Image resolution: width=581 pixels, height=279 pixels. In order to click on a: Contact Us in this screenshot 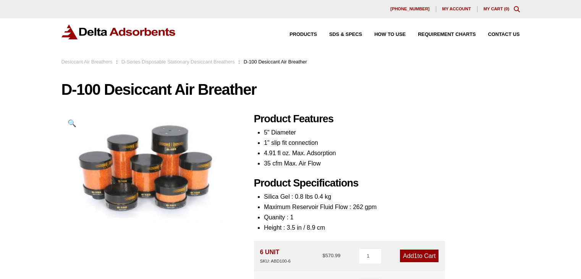, I will do `click(498, 34)`.